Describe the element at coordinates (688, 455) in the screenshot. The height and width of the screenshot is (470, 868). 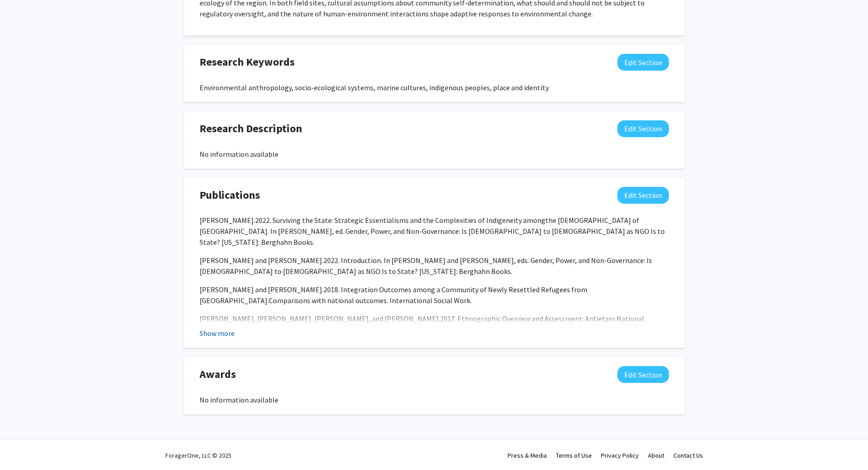
I see `a: Contact Us` at that location.